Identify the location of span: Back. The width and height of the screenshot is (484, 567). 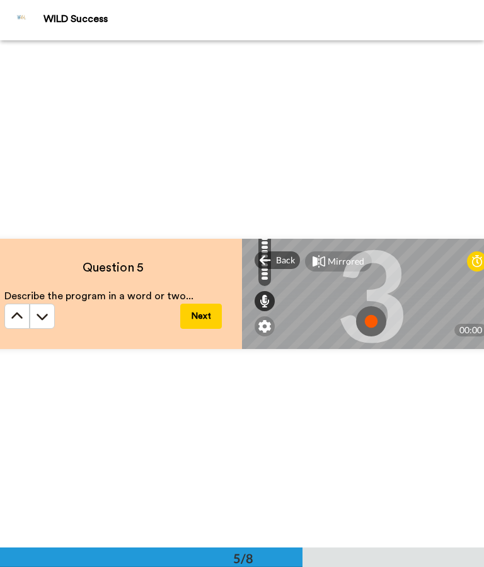
(285, 260).